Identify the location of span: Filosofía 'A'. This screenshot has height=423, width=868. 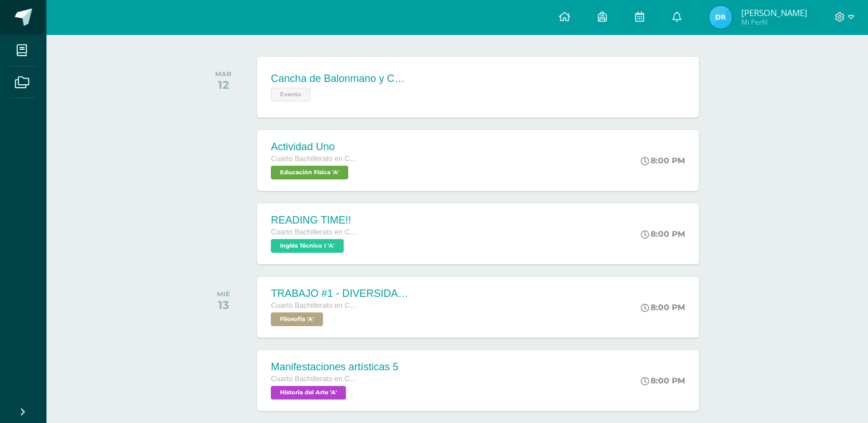
(296, 319).